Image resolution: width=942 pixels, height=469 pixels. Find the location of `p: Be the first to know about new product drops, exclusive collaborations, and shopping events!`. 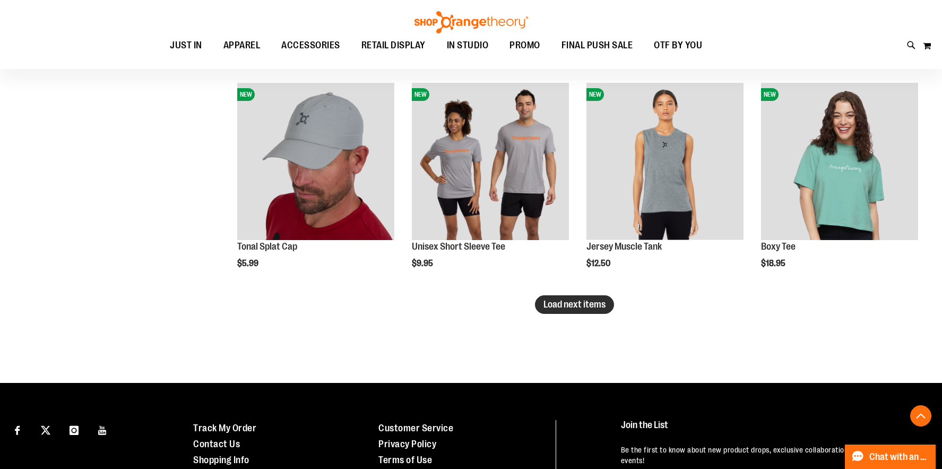

p: Be the first to know about new product drops, exclusive collaborations, and shopping events! is located at coordinates (770, 455).